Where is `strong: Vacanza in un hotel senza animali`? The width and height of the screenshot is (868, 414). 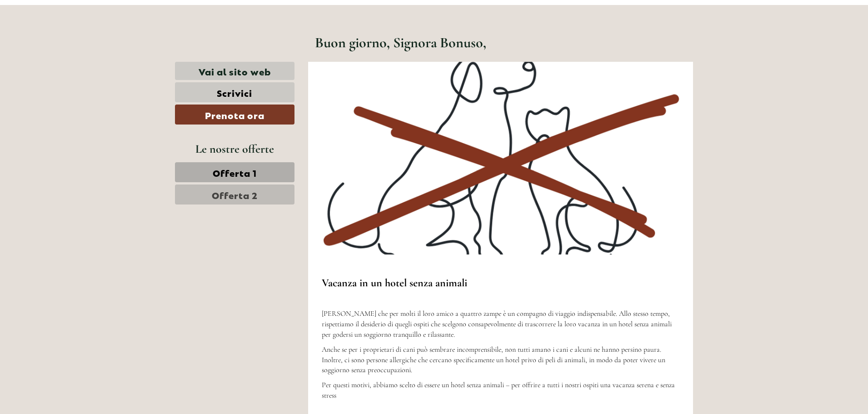
strong: Vacanza in un hotel senza animali is located at coordinates (394, 282).